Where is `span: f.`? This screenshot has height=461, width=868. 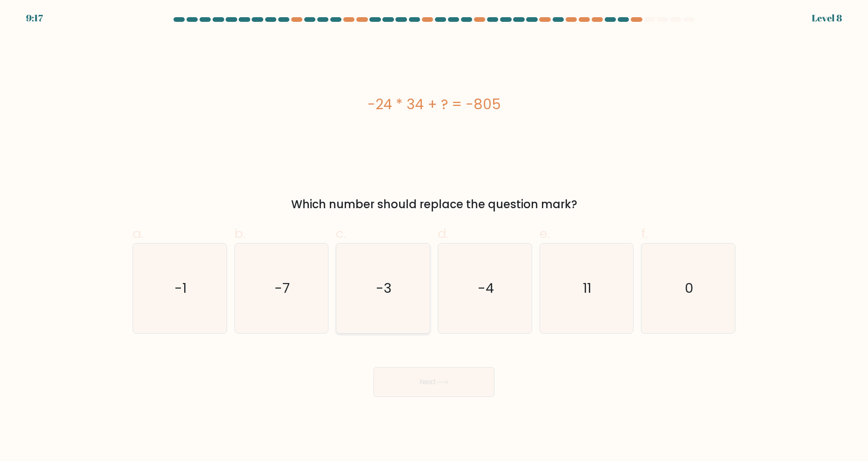 span: f. is located at coordinates (645, 234).